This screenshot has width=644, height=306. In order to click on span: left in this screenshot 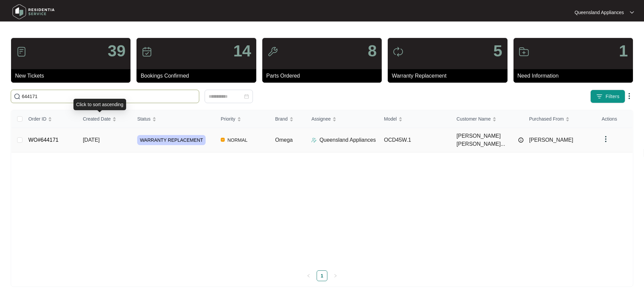, I will do `click(309, 276)`.